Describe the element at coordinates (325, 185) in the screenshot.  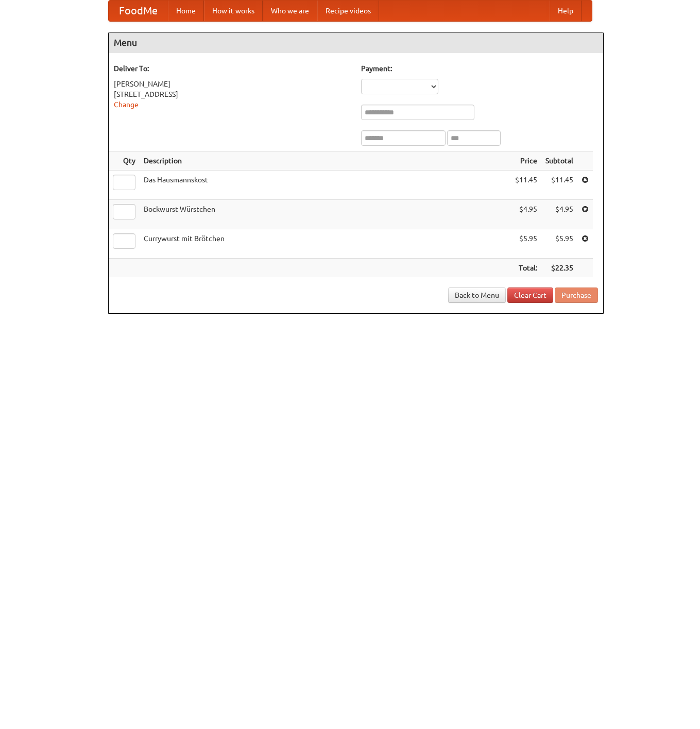
I see `td: Das Hausmannskost` at that location.